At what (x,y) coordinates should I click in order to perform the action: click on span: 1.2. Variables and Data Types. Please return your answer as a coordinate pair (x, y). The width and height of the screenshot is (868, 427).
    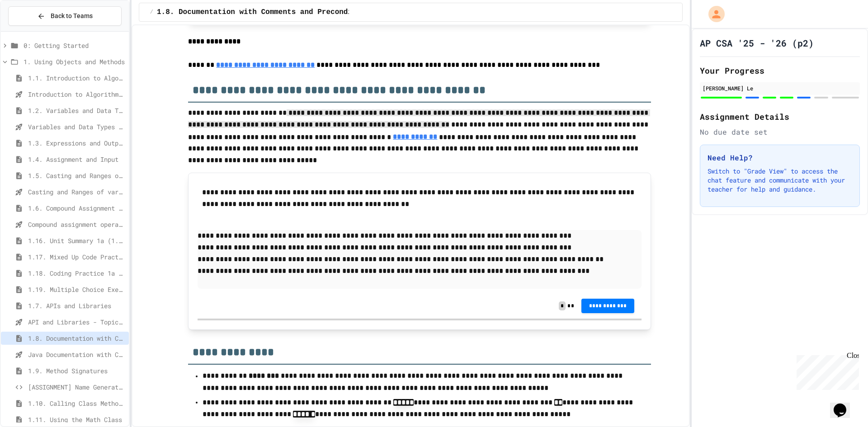
    Looking at the image, I should click on (77, 111).